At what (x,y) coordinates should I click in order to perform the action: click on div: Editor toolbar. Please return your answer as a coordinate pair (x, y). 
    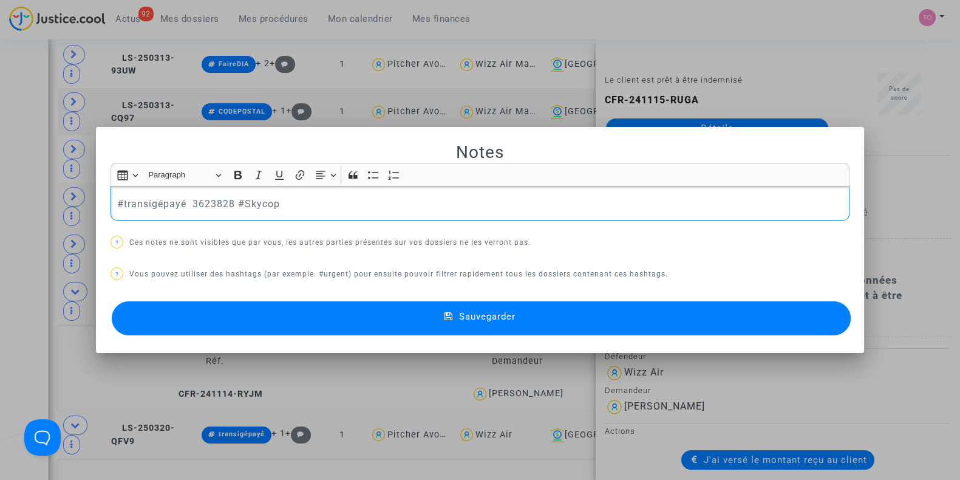
    Looking at the image, I should click on (480, 174).